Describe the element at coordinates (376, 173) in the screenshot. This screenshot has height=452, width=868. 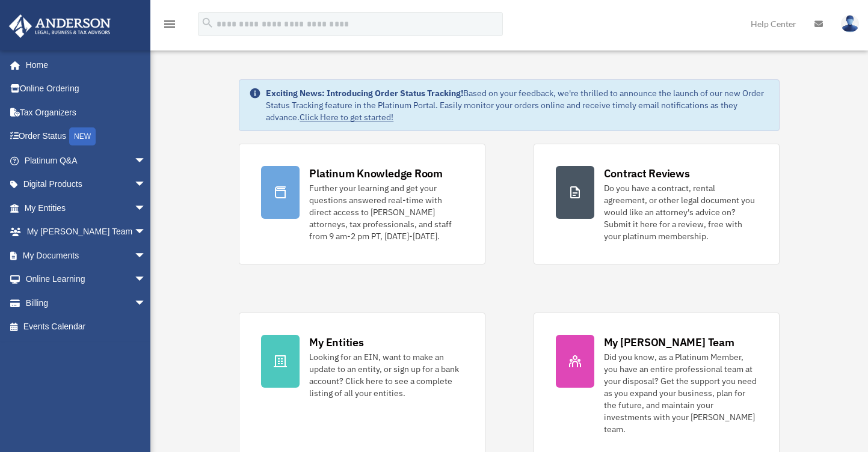
I see `div: Platinum Knowledge Room` at that location.